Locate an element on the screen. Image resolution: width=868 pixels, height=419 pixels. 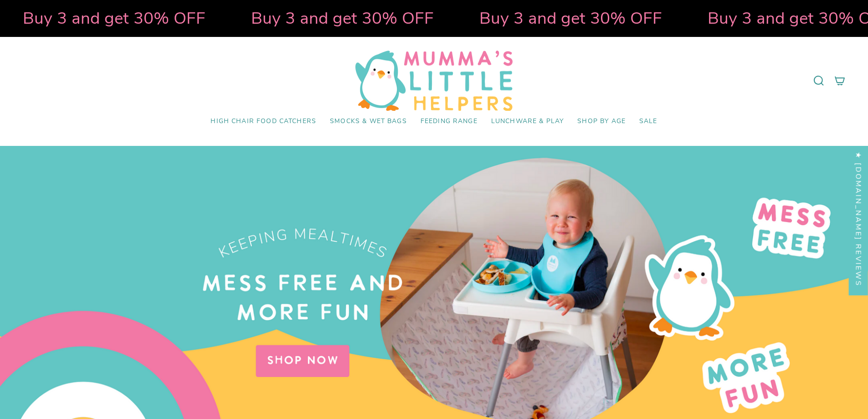
a: Shop by Age is located at coordinates (601, 122).